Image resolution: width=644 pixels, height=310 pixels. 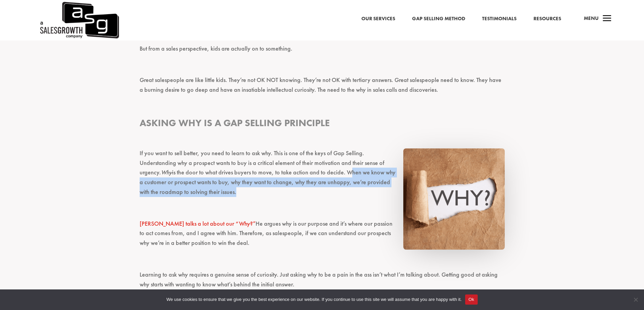 I want to click on p: Great salespeople are like little kids. They’re not OK NOT knowing. They’re not OK with tertiary ..., so click(x=322, y=88).